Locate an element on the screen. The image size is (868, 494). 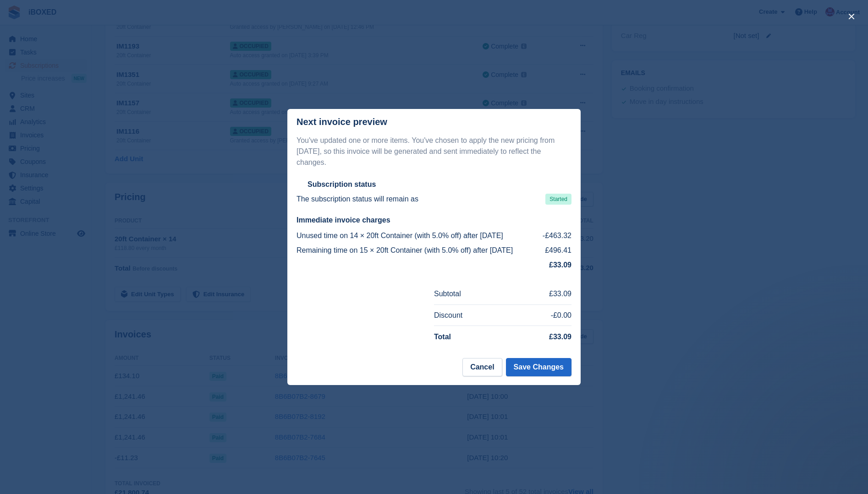
td: £33.09 is located at coordinates (541, 294).